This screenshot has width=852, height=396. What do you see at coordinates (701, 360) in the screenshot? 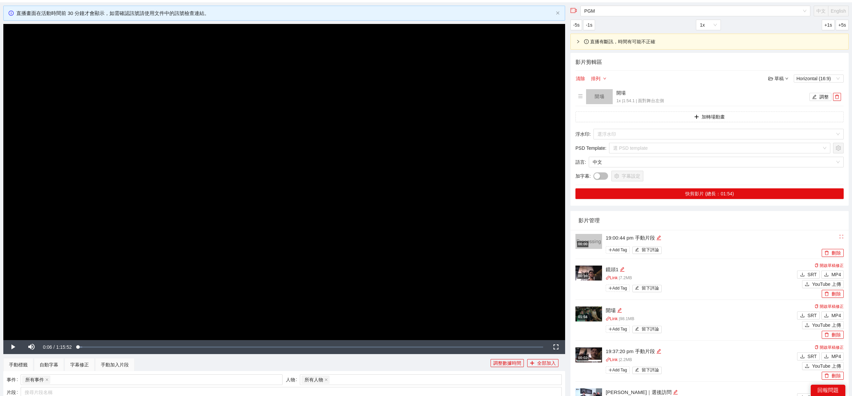
I see `p: | 2.2 MB` at bounding box center [701, 360].